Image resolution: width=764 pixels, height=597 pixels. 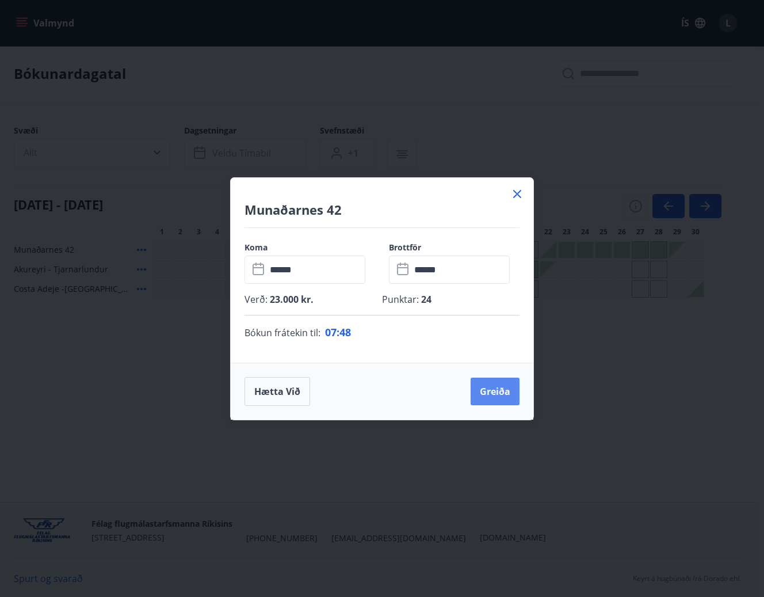 What do you see at coordinates (332, 332) in the screenshot?
I see `span: 07 :` at bounding box center [332, 332].